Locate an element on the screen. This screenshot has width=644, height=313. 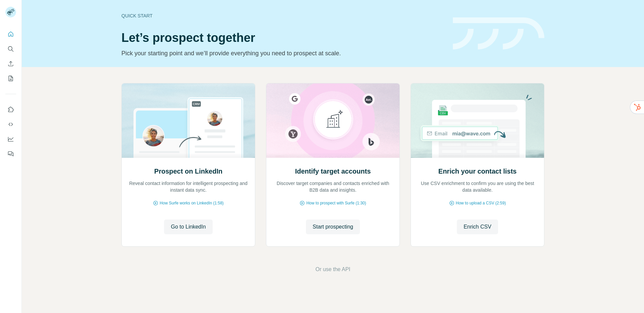
span: How to prospect with Surfe (1:30) is located at coordinates (336, 203).